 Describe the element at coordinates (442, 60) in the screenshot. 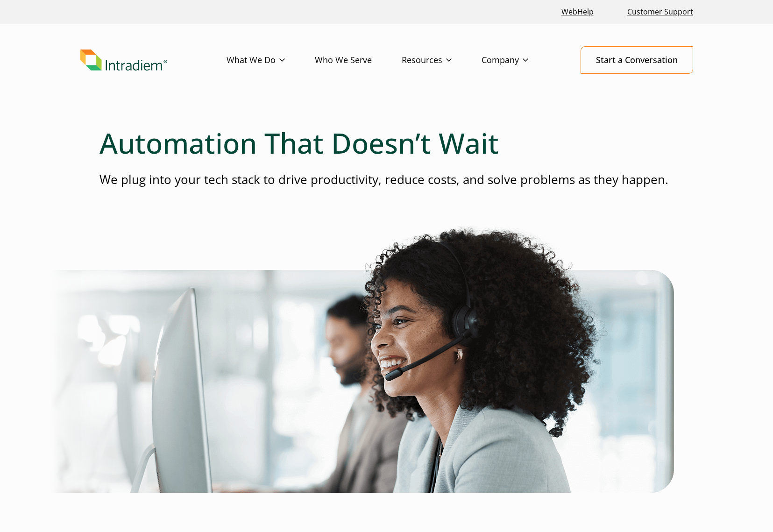

I see `a: Resources` at that location.